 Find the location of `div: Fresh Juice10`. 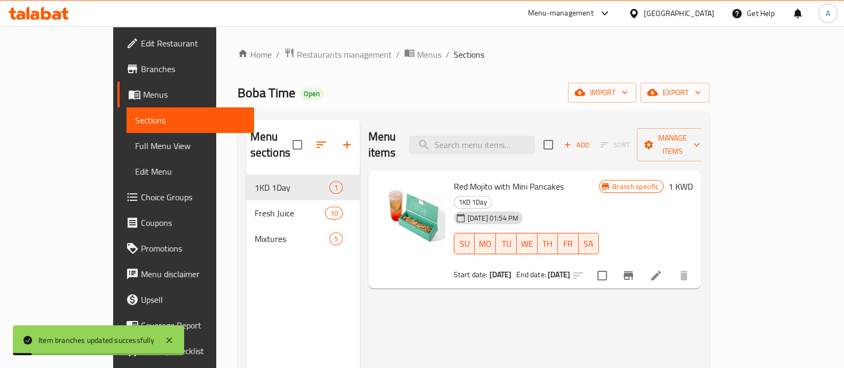

div: Fresh Juice10 is located at coordinates (303, 213).